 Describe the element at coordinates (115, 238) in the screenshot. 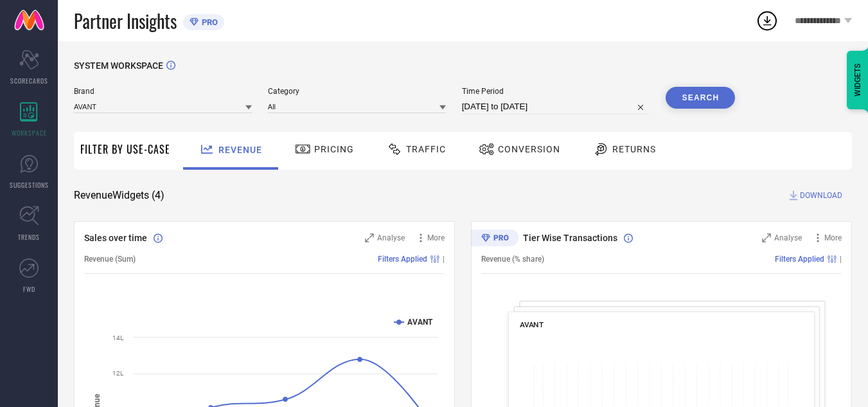

I see `span: Sales over time` at that location.